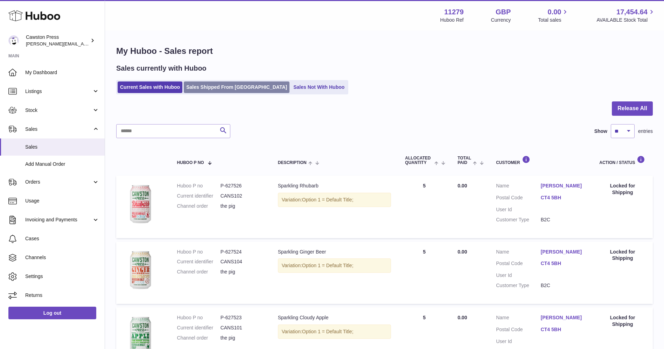 Image resolution: width=664 pixels, height=349 pixels. What do you see at coordinates (62, 72) in the screenshot?
I see `span: My Dashboard` at bounding box center [62, 72].